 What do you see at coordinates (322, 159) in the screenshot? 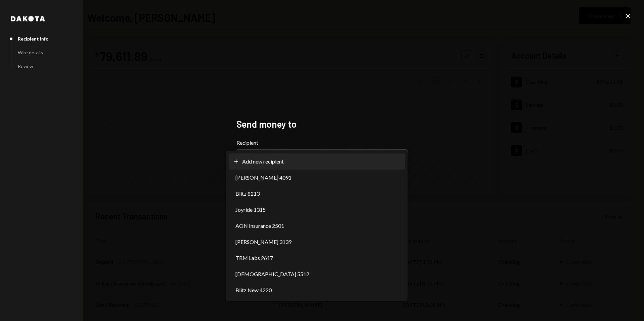
I see `button: Recipient` at bounding box center [322, 159].